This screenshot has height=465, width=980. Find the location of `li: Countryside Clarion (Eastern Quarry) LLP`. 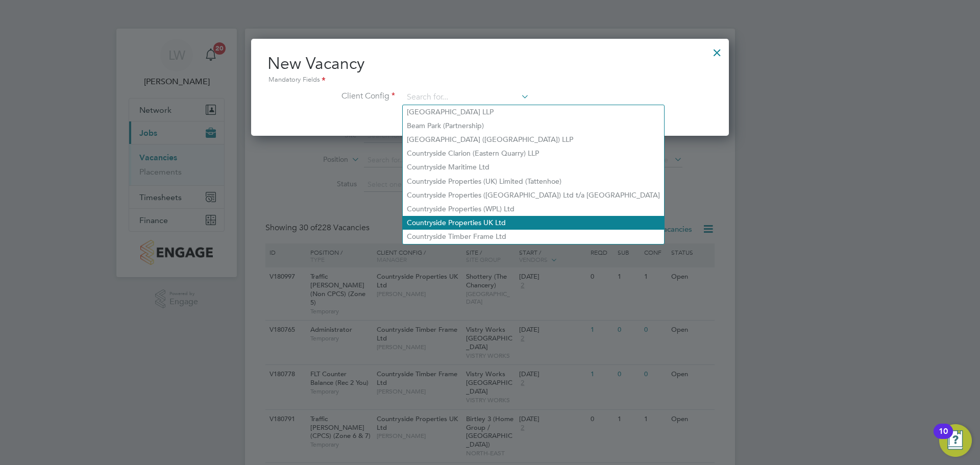

li: Countryside Clarion (Eastern Quarry) LLP is located at coordinates (533, 153).